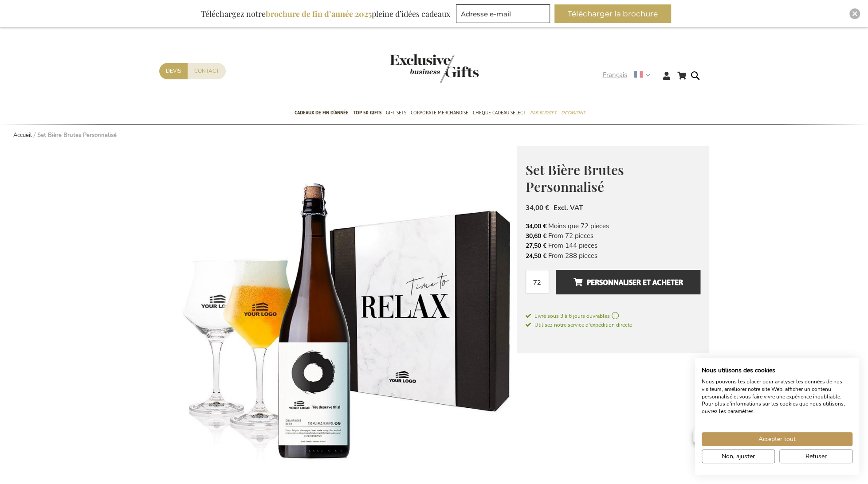 This screenshot has width=868, height=484. What do you see at coordinates (630, 75) in the screenshot?
I see `div: Français` at bounding box center [630, 75].